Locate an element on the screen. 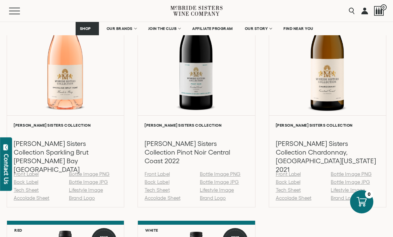 The height and width of the screenshot is (237, 393). span: SHOP is located at coordinates (86, 29).